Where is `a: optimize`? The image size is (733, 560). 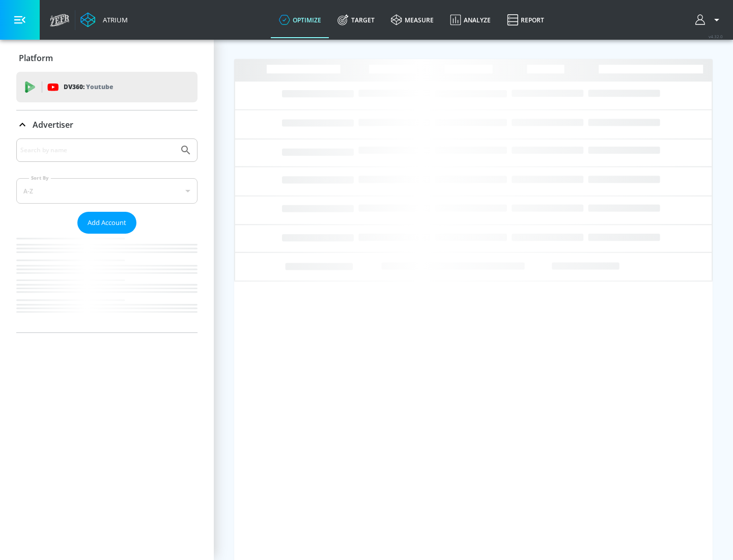
a: optimize is located at coordinates (300, 20).